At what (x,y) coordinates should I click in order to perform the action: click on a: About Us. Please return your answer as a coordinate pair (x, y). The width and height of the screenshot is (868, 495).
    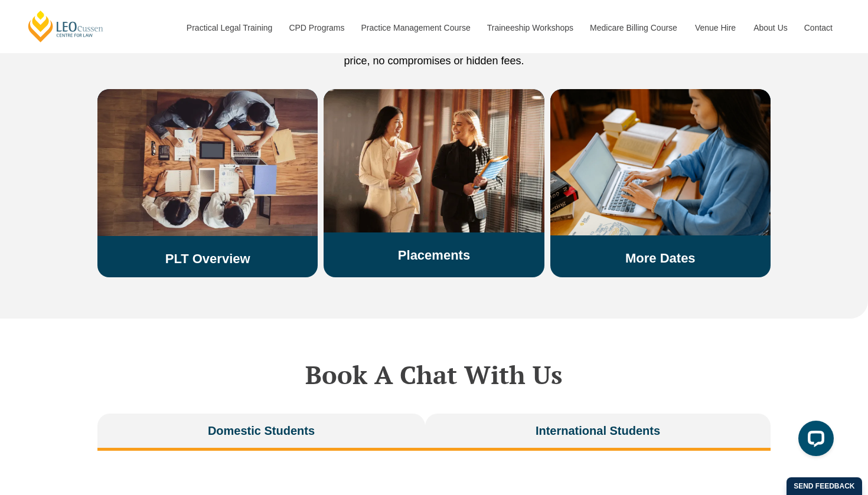
    Looking at the image, I should click on (770, 28).